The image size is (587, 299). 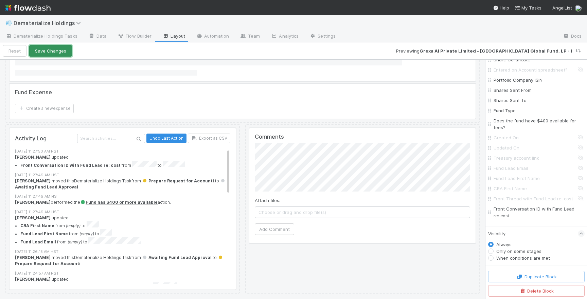 I want to click on label: CRA First Name, so click(x=538, y=189).